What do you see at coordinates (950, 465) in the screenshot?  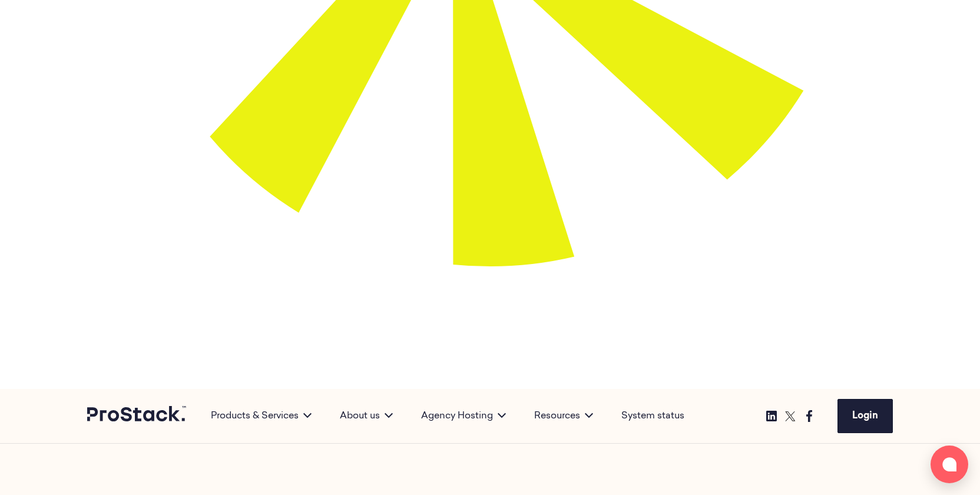 I see `button: Open chat window` at bounding box center [950, 465].